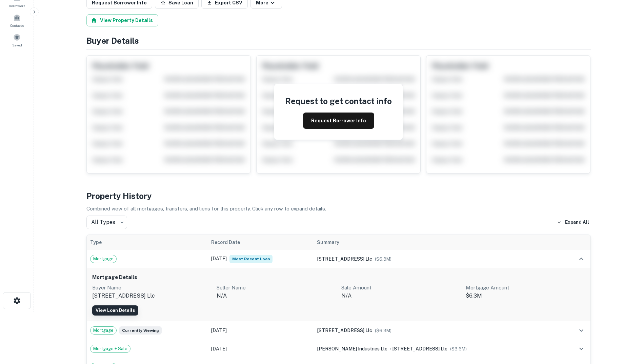  What do you see at coordinates (401, 288) in the screenshot?
I see `p: Sale Amount` at bounding box center [401, 288].